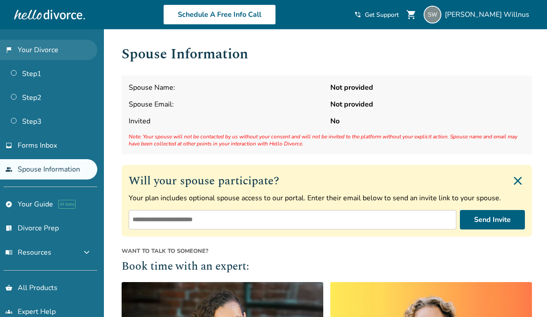  I want to click on span: menu_book, so click(9, 253).